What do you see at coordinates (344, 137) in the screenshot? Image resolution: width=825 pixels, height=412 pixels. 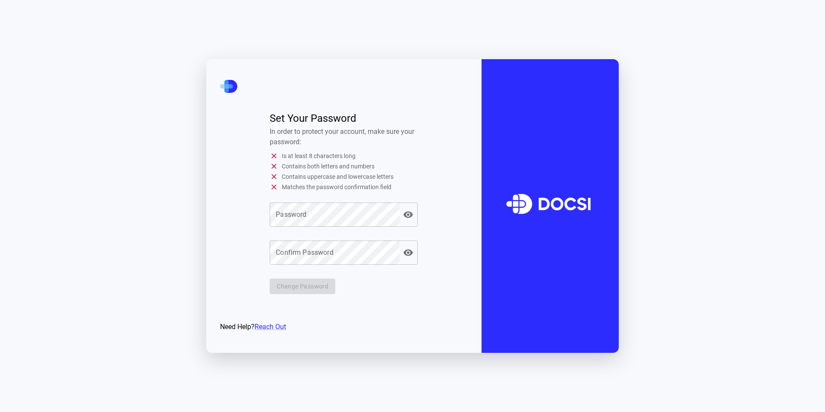 I see `div: In order to protect your account, make sure your password:` at bounding box center [344, 137].